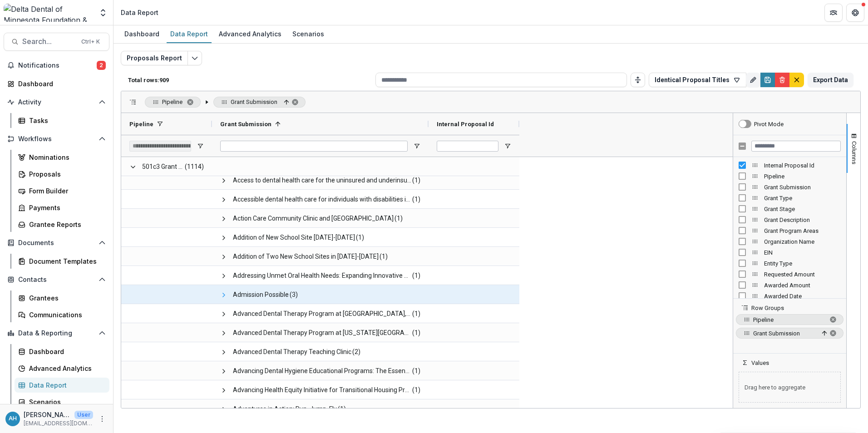 The height and width of the screenshot is (433, 868). I want to click on button: Open Workflows, so click(57, 139).